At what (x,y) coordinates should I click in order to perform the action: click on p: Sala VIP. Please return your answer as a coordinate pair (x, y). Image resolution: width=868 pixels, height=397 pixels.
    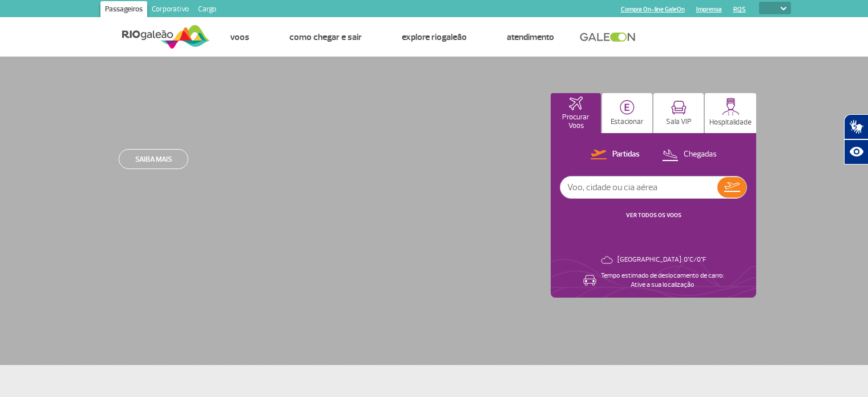
    Looking at the image, I should click on (678, 121).